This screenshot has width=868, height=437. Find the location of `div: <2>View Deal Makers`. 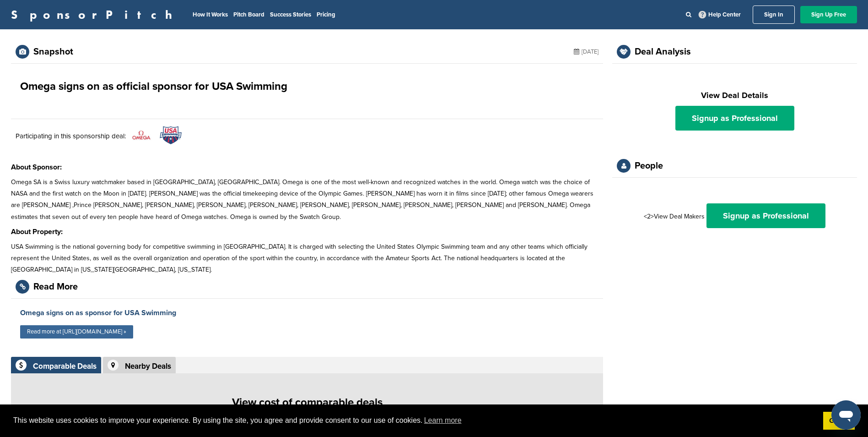

div: <2>View Deal Makers is located at coordinates (735, 216).